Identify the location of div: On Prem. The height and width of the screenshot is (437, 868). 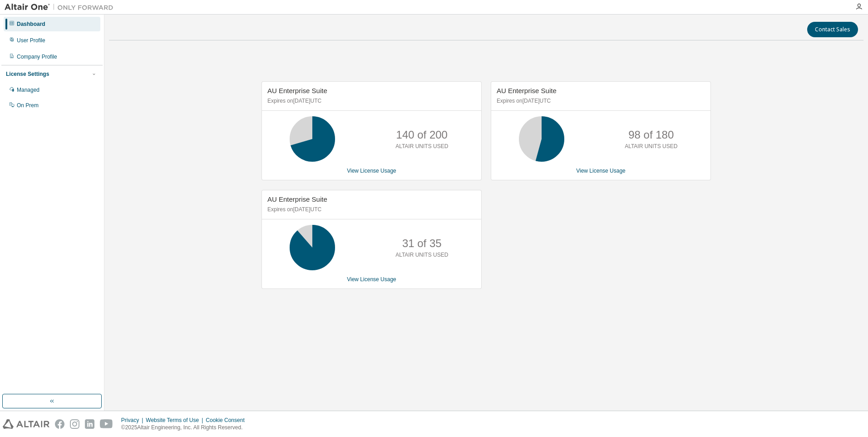
(28, 105).